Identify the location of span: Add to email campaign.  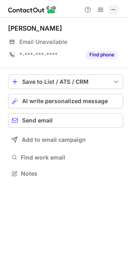
(54, 140).